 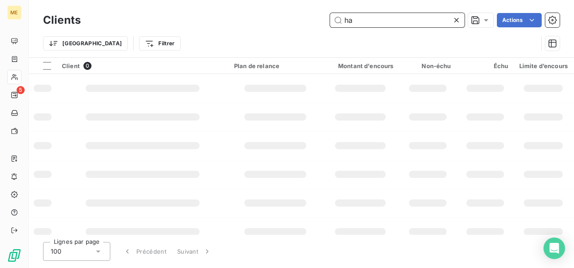 What do you see at coordinates (87, 66) in the screenshot?
I see `span: 0` at bounding box center [87, 66].